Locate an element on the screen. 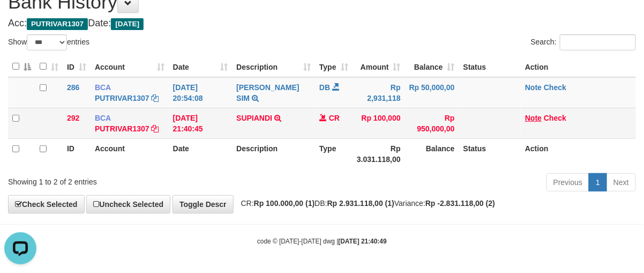 Image resolution: width=644 pixels, height=273 pixels. select: Showentries is located at coordinates (47, 42).